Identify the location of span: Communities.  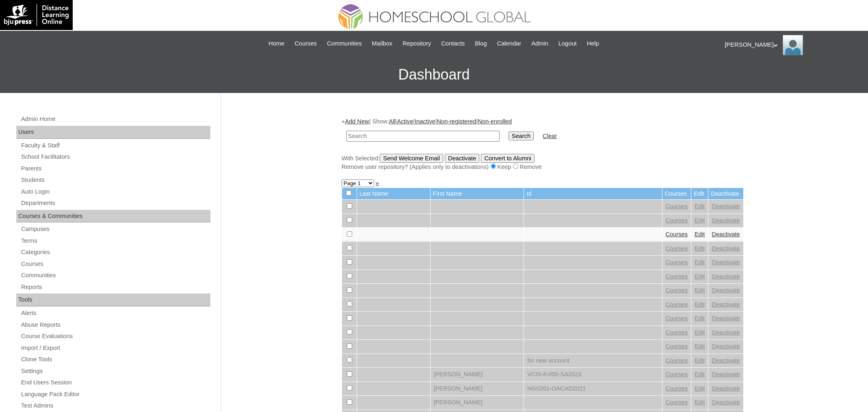
(345, 43).